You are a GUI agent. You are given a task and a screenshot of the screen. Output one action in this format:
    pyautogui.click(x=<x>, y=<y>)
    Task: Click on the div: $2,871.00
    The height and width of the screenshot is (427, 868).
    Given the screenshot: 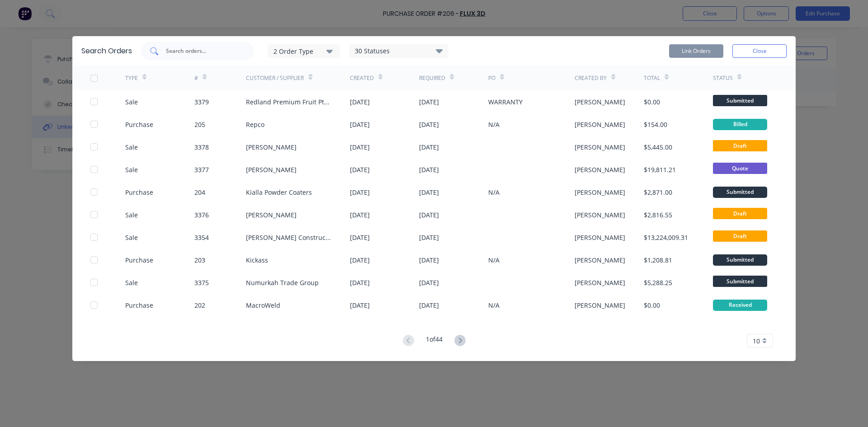 What is the action you would take?
    pyautogui.click(x=658, y=192)
    